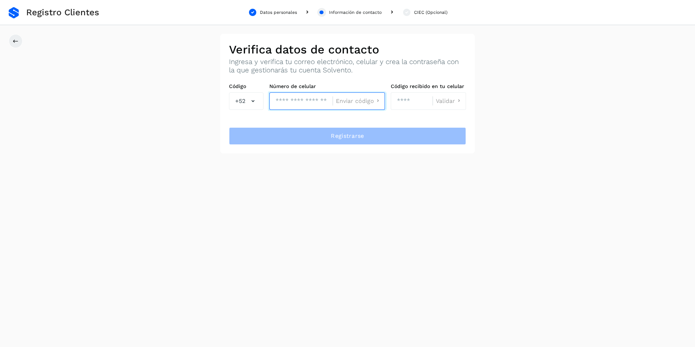 This screenshot has height=347, width=695. Describe the element at coordinates (327, 86) in the screenshot. I see `label: Número de celular` at that location.